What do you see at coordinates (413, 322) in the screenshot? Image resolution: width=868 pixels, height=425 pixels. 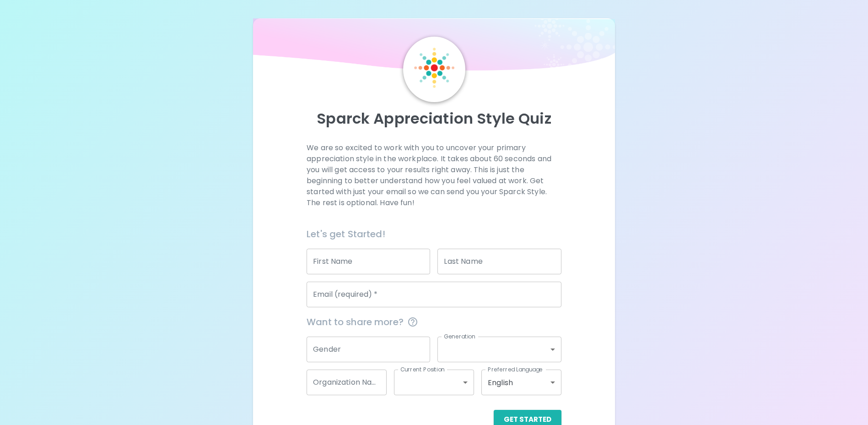 I see `svg: This information is completely confidential and only used for aggregated appreciation studies at ...` at bounding box center [413, 322].